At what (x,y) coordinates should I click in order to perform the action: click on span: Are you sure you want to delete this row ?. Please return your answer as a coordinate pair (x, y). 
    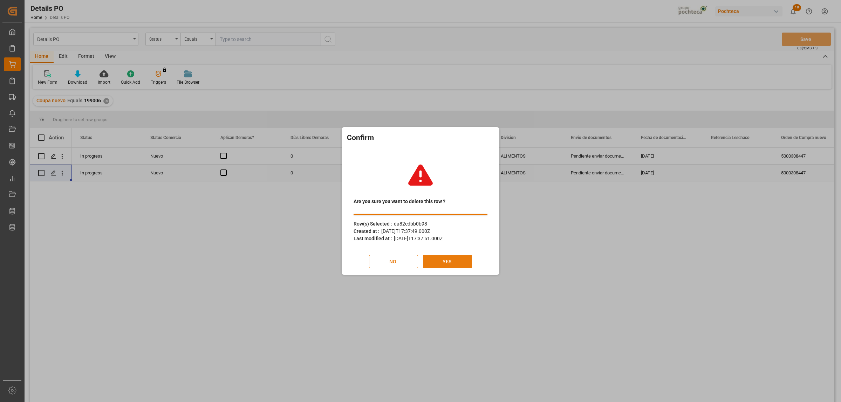
    Looking at the image, I should click on (399, 201).